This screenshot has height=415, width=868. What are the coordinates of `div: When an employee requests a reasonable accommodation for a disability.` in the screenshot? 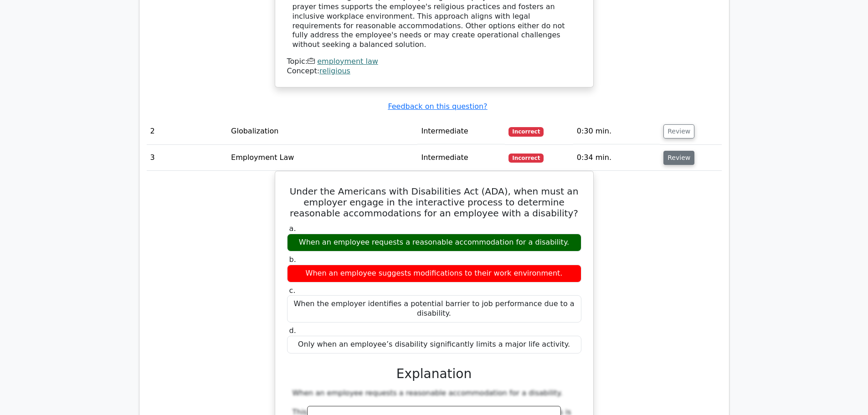 It's located at (434, 242).